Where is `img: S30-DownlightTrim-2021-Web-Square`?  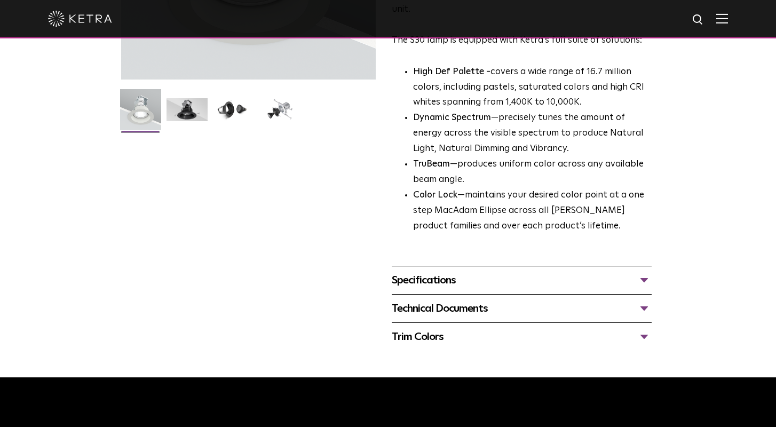
img: S30-DownlightTrim-2021-Web-Square is located at coordinates (140, 114).